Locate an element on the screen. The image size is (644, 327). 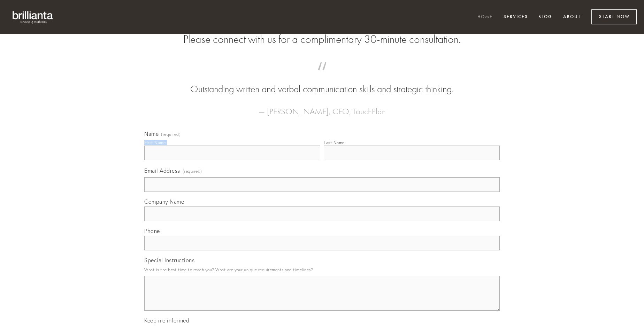
a: Start Now is located at coordinates (614, 17).